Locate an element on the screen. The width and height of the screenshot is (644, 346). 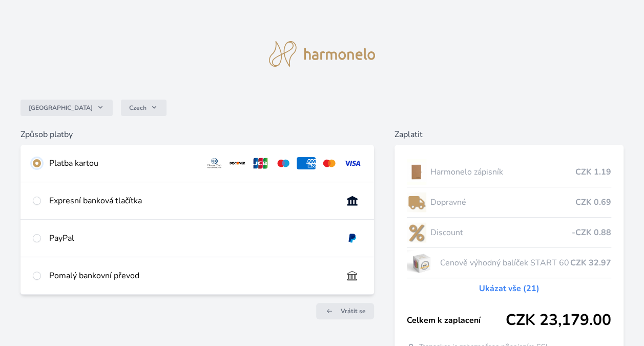
span: Czech is located at coordinates (138, 108).